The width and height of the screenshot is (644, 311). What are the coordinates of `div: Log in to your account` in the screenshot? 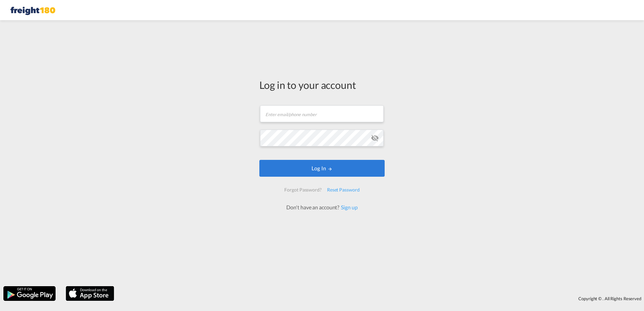 It's located at (322, 85).